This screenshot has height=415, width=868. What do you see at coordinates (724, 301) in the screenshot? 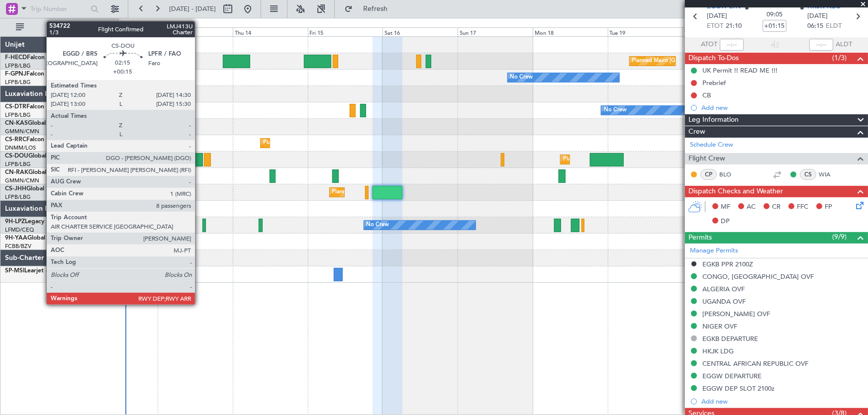
I see `div: UGANDA OVF` at bounding box center [724, 301].